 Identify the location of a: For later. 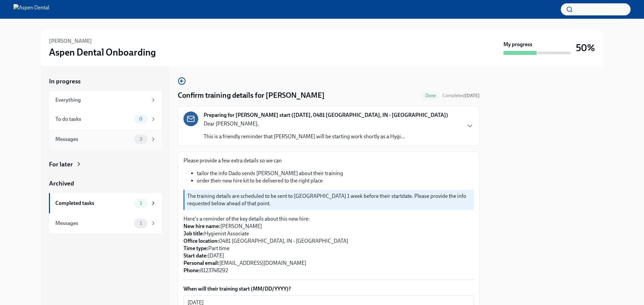
(105, 164).